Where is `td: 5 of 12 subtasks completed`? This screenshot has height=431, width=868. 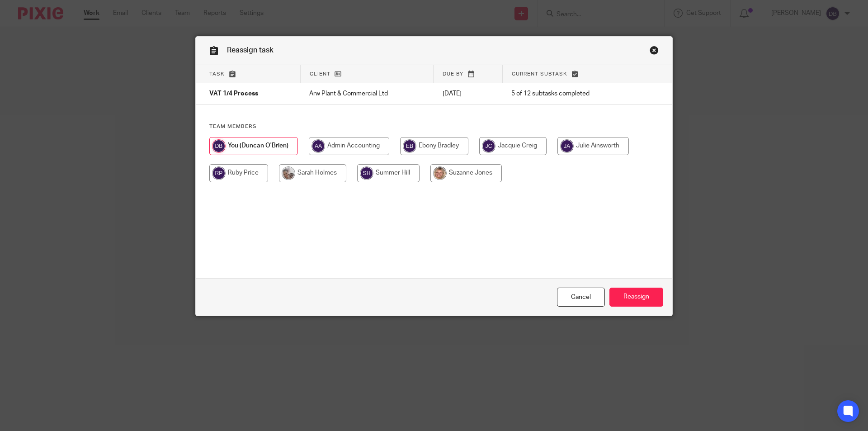 td: 5 of 12 subtasks completed is located at coordinates (568, 94).